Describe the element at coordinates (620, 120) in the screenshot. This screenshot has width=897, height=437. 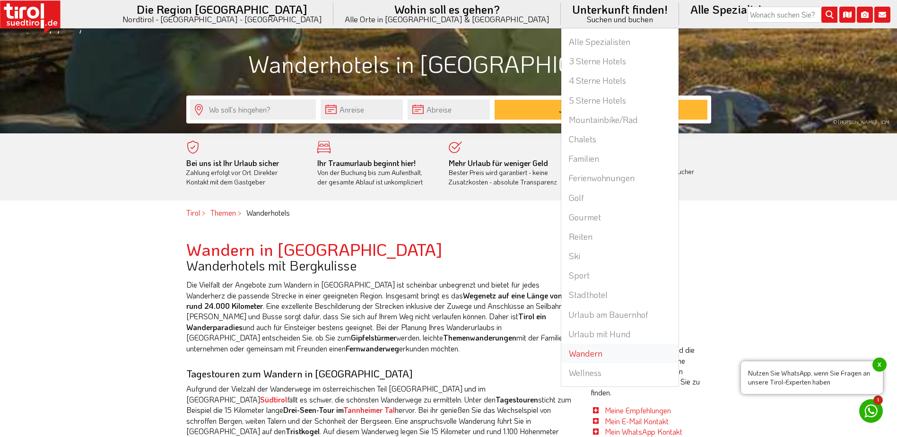
I see `a: Mountainbike/Rad` at that location.